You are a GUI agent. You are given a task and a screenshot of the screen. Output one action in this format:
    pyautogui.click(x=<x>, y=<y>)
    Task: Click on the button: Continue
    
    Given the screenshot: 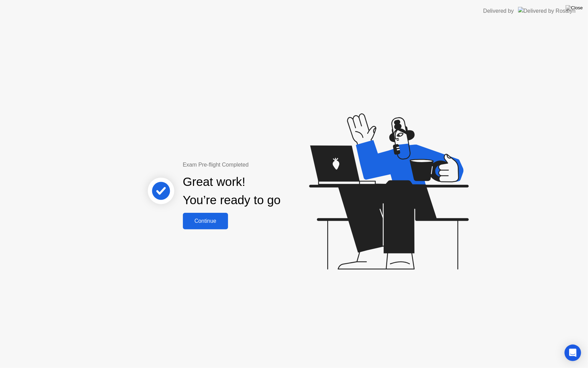 What is the action you would take?
    pyautogui.click(x=205, y=221)
    